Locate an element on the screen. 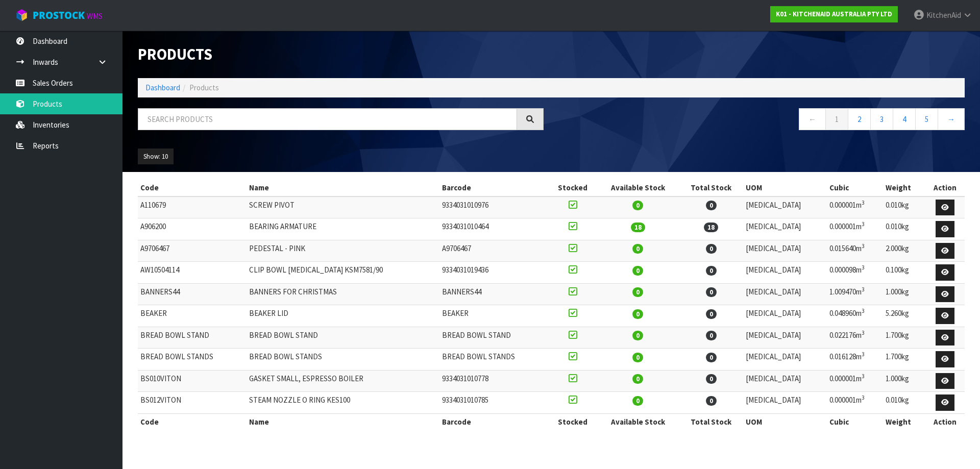  td: 9334031010464 is located at coordinates (493, 229).